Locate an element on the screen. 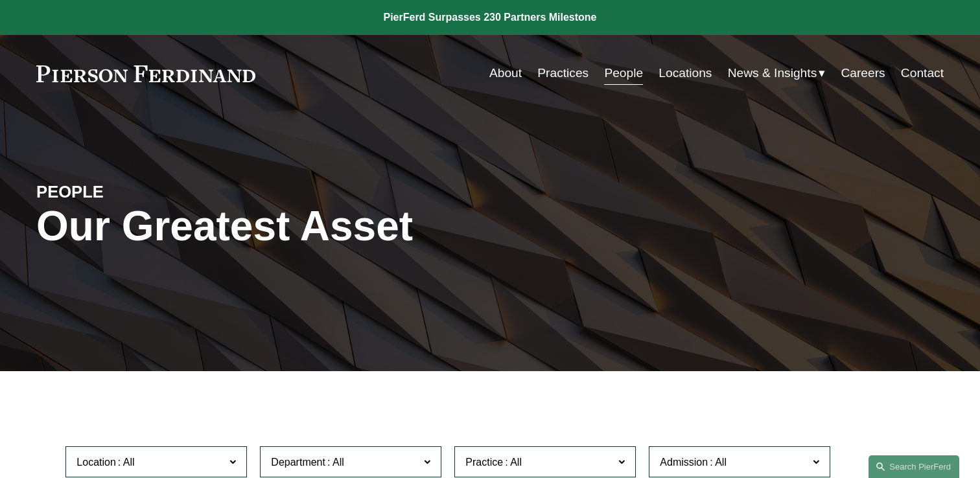 The width and height of the screenshot is (980, 478). span: Department is located at coordinates (298, 462).